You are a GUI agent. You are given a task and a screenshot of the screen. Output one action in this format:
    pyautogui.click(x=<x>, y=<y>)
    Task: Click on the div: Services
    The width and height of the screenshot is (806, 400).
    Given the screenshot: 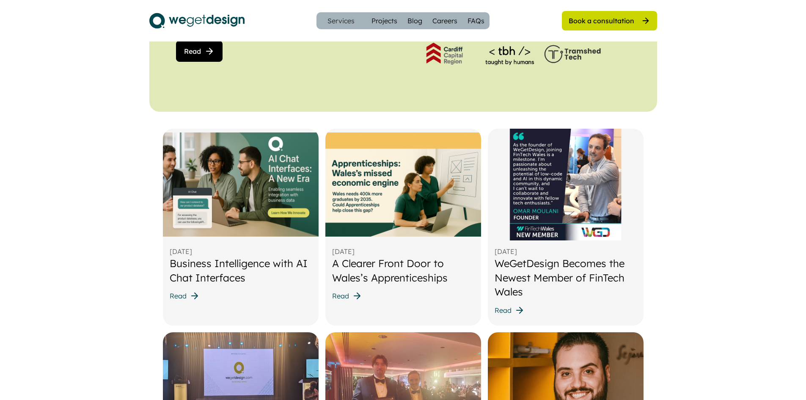 What is the action you would take?
    pyautogui.click(x=341, y=21)
    